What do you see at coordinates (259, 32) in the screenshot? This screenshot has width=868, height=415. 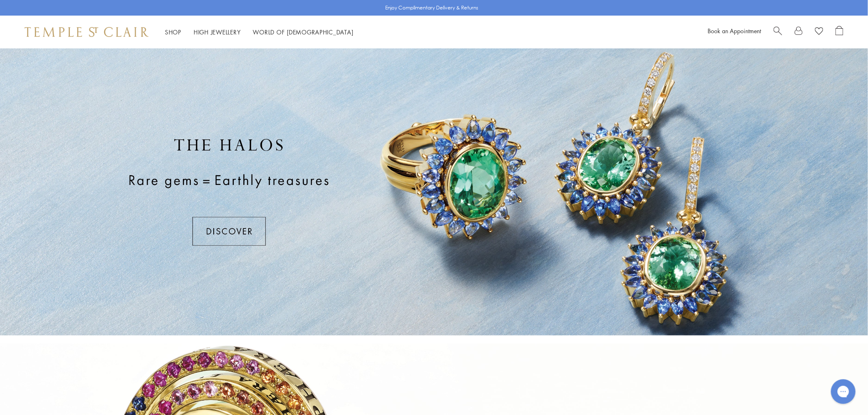 I see `nav: Main navigation` at bounding box center [259, 32].